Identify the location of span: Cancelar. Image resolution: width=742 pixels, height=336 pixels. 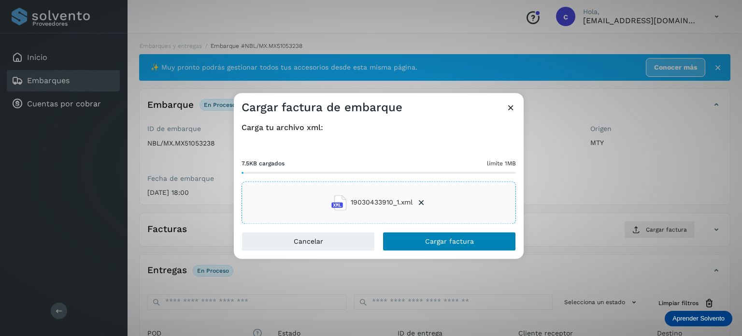
(308, 241).